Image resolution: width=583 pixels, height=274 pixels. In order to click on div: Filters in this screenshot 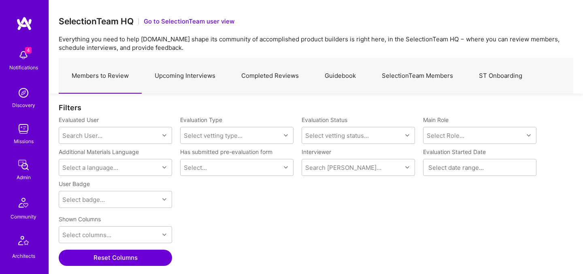, I will do `click(316, 107)`.